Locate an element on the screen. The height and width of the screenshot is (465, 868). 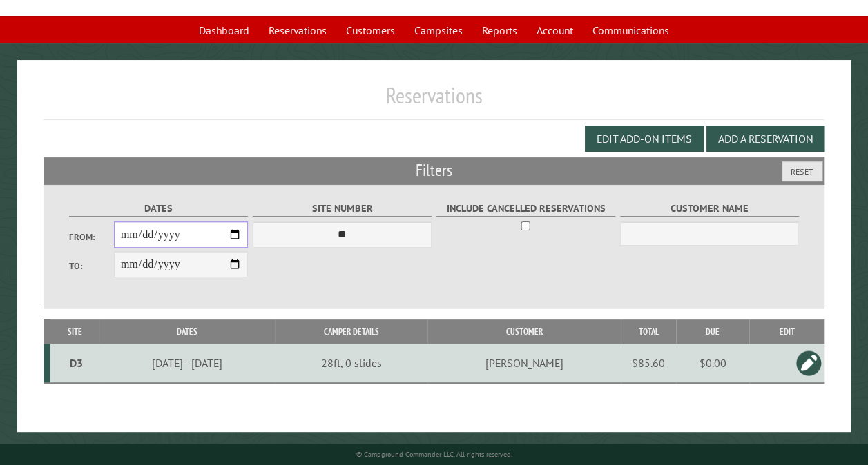
td: 28ft, 0 slides is located at coordinates (351, 363).